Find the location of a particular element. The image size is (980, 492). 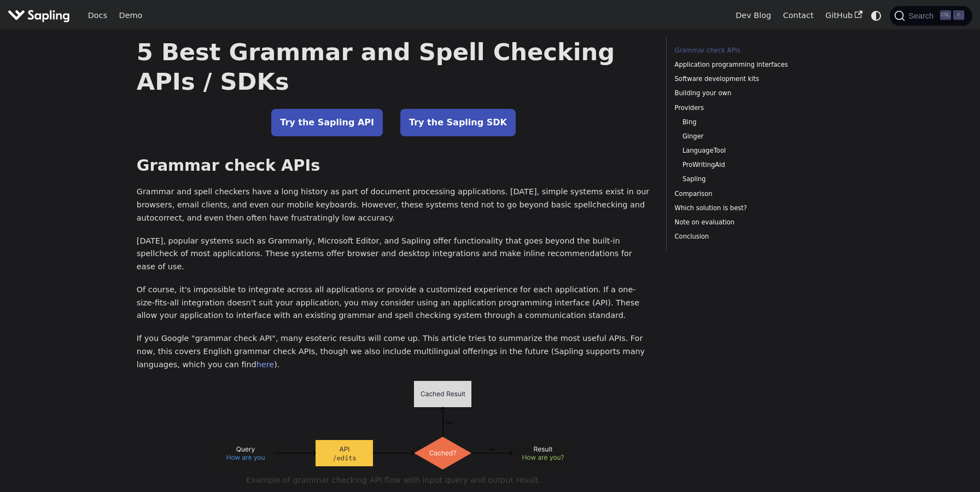

a: Providers is located at coordinates (748, 108).